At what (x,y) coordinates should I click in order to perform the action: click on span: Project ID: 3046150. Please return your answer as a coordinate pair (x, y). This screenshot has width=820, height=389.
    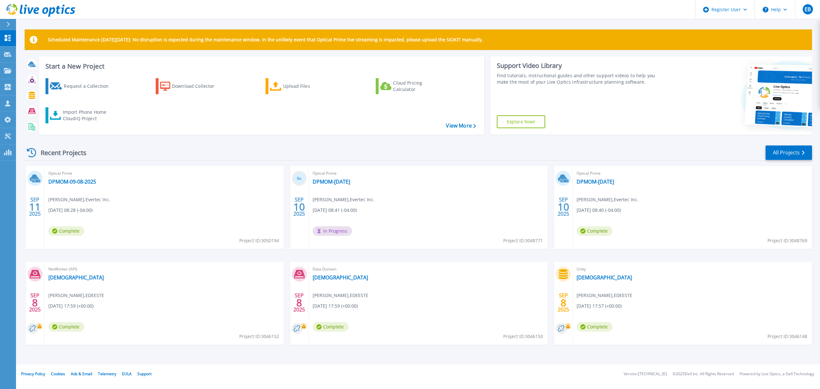
    Looking at the image, I should click on (523, 336).